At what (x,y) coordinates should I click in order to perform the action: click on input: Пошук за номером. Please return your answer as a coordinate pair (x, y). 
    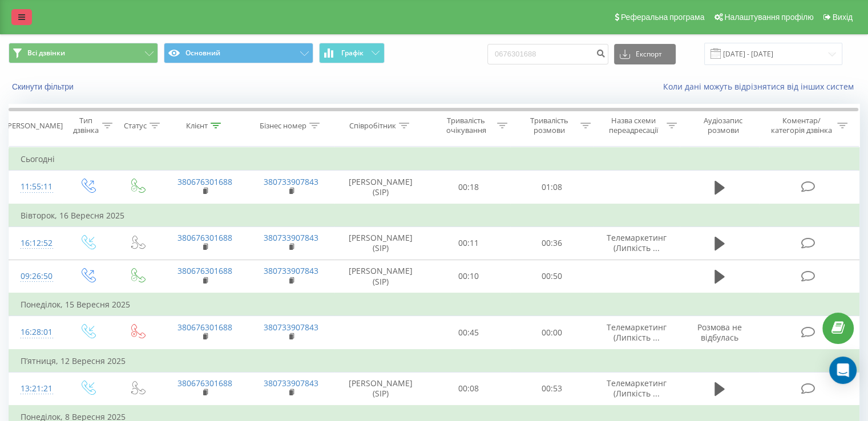
    Looking at the image, I should click on (548, 54).